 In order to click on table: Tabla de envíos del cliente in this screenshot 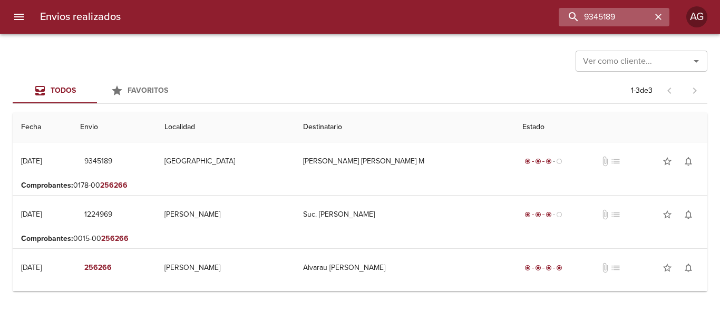, I will do `click(360, 202)`.